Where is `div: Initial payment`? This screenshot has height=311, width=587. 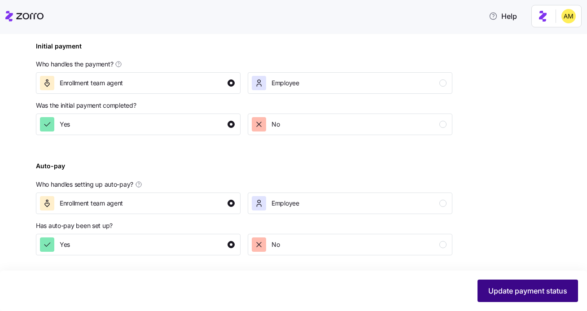
div: Initial payment is located at coordinates (59, 50).